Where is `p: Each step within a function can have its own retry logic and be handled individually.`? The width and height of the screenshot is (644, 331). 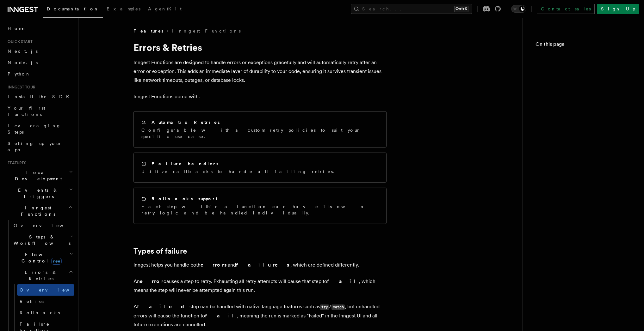 p: Each step within a function can have its own retry logic and be handled individually. is located at coordinates (260, 210).